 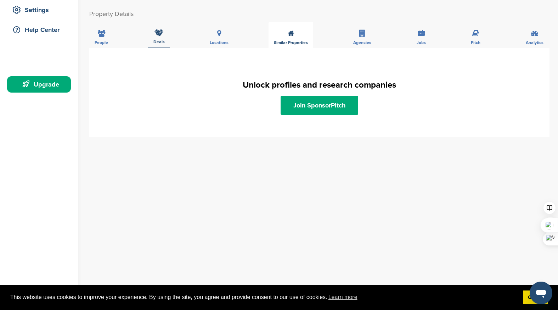 What do you see at coordinates (291, 43) in the screenshot?
I see `span: Similar Properties` at bounding box center [291, 43].